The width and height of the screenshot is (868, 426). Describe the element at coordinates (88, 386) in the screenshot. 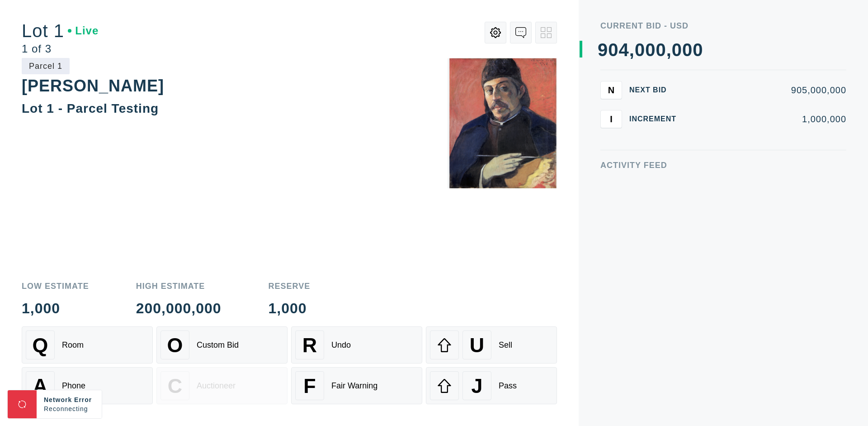

I see `button: APhone` at that location.